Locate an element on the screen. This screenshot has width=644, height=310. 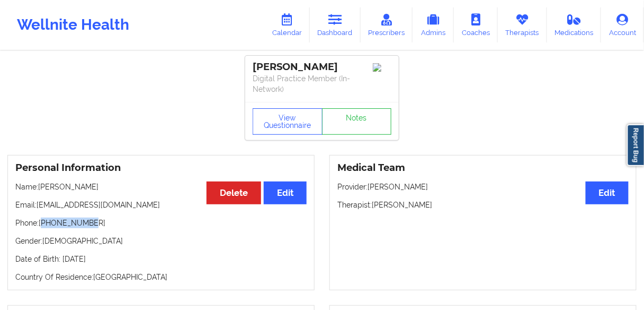
a: Dashboard is located at coordinates (335, 25).